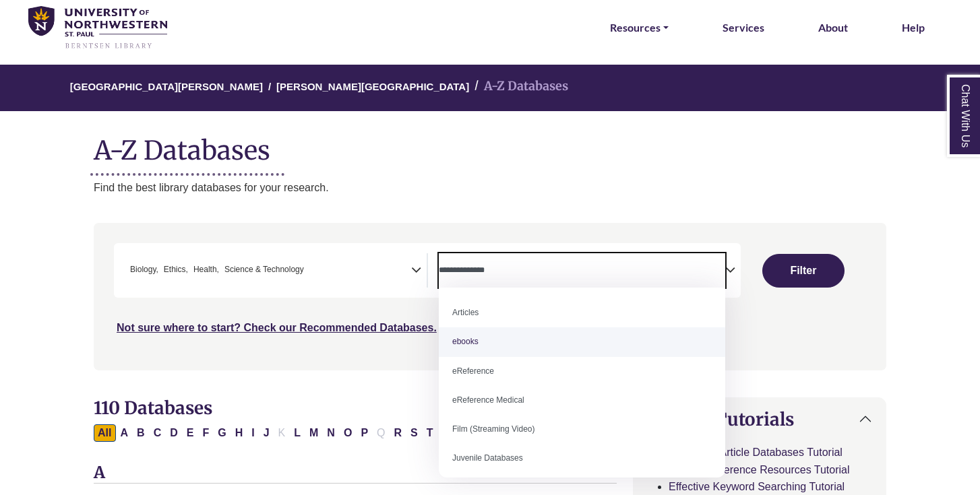 Image resolution: width=980 pixels, height=495 pixels. I want to click on div: Alpha-list to filter by first letter of database name, so click(323, 432).